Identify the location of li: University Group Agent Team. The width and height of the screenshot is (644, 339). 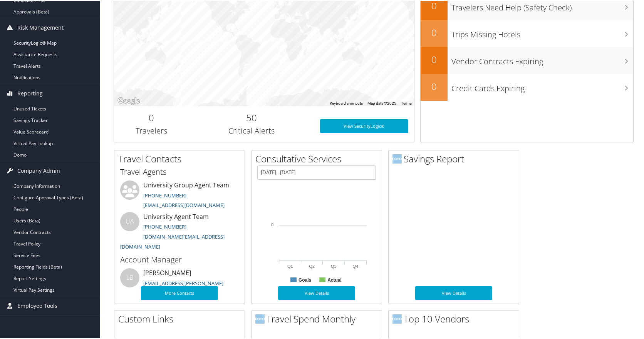
(180, 195).